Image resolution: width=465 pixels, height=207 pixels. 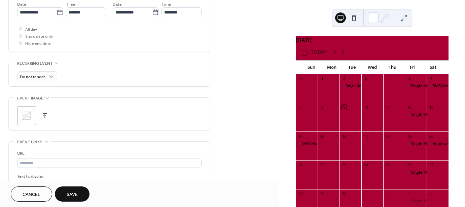 I want to click on div: 5, so click(x=409, y=78).